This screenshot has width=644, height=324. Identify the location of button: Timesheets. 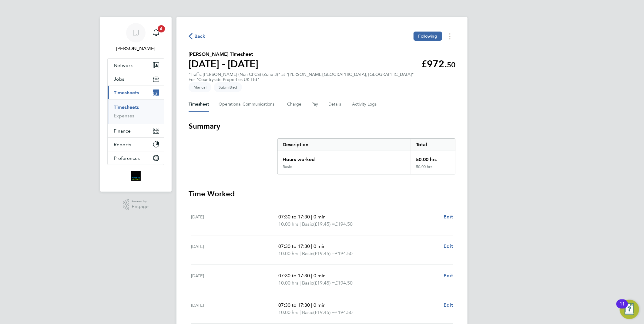
(136, 93).